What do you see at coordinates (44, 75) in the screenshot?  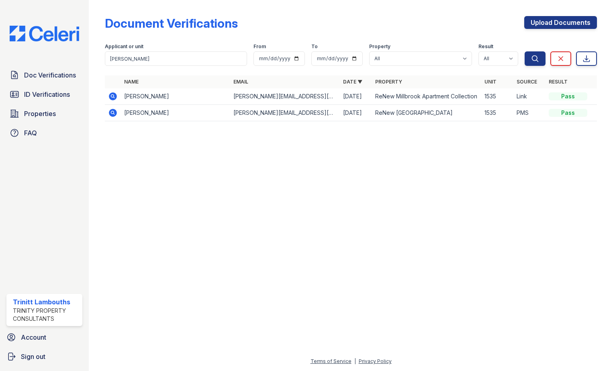 I see `a: Doc Verifications` at bounding box center [44, 75].